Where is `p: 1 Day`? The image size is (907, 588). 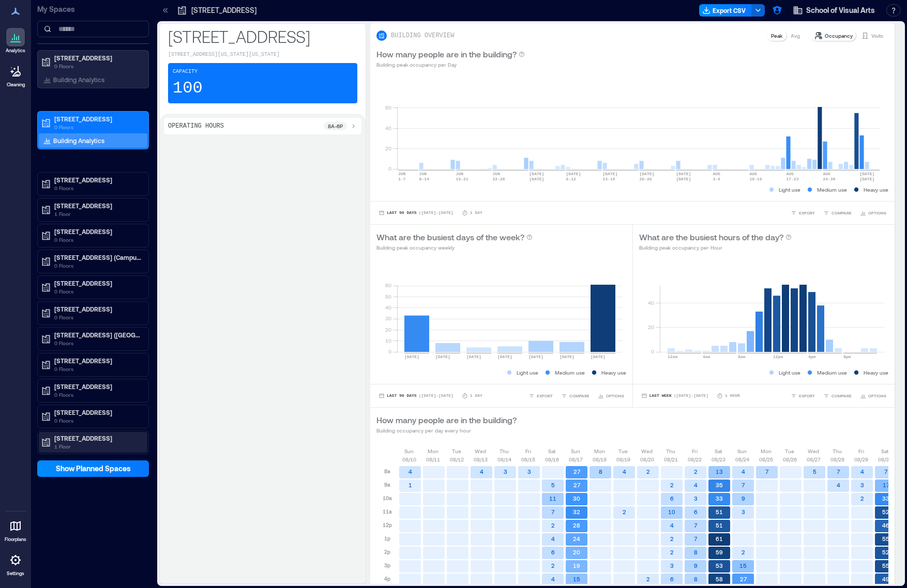 p: 1 Day is located at coordinates (476, 213).